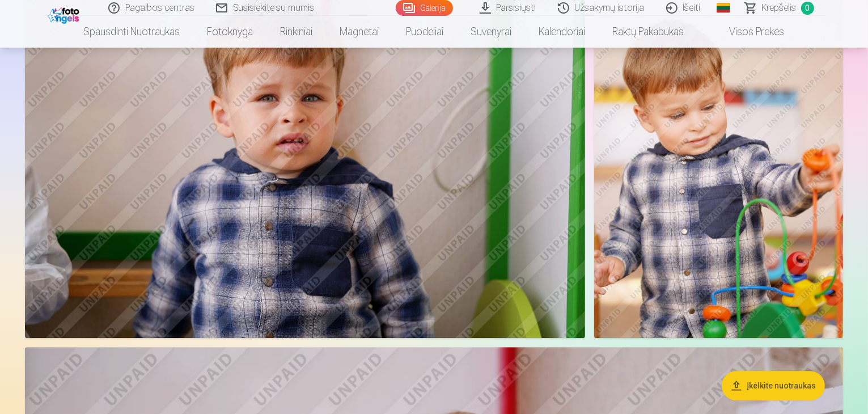 This screenshot has height=414, width=868. I want to click on span: Krepšelis, so click(778, 8).